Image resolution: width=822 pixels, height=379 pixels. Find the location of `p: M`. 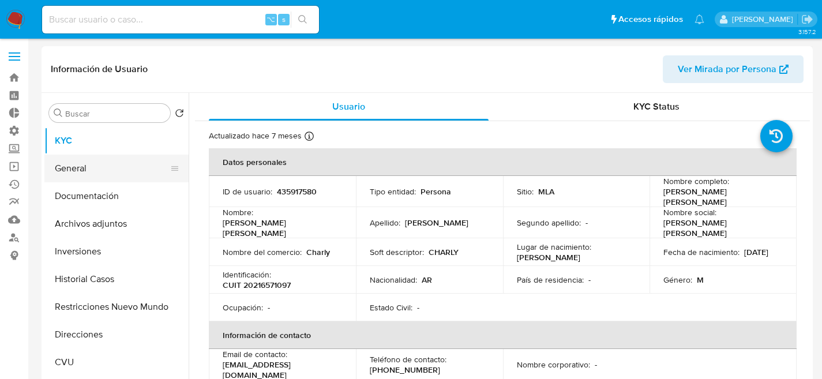

p: M is located at coordinates (700, 280).